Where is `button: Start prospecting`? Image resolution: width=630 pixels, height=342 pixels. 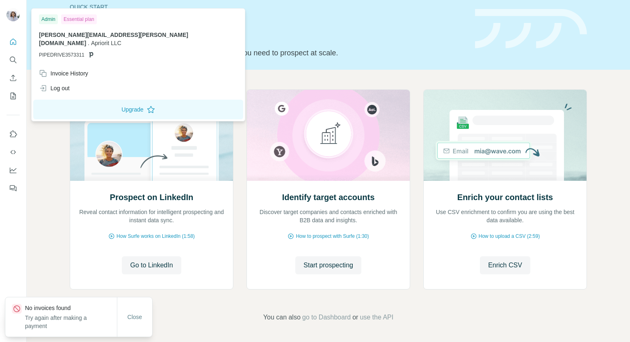 button: Start prospecting is located at coordinates (328, 265).